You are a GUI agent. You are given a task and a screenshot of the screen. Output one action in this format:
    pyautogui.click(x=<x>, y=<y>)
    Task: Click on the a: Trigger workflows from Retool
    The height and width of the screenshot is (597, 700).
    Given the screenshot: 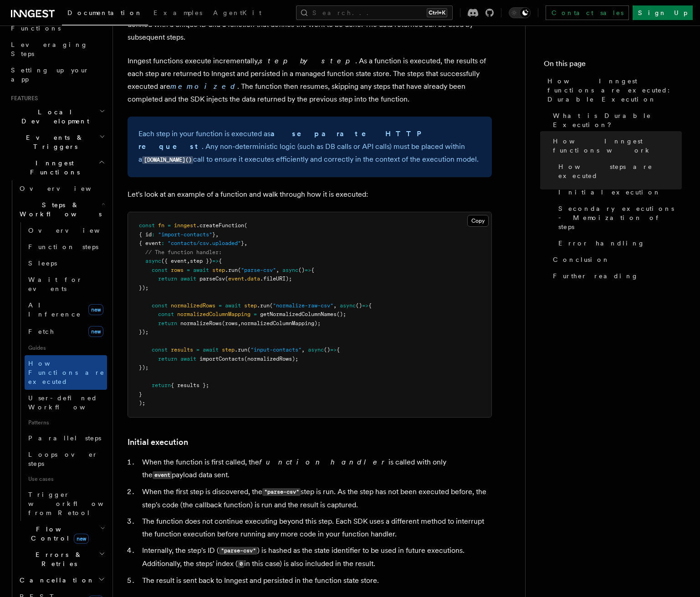 What is the action you would take?
    pyautogui.click(x=66, y=503)
    